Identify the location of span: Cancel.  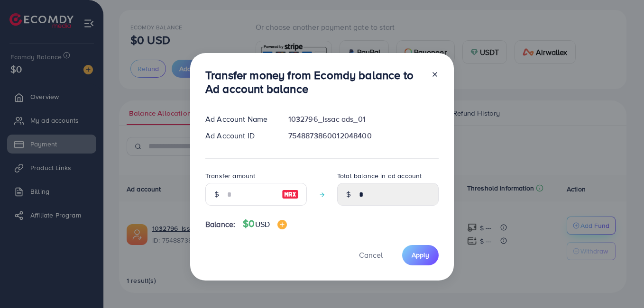
(371, 255).